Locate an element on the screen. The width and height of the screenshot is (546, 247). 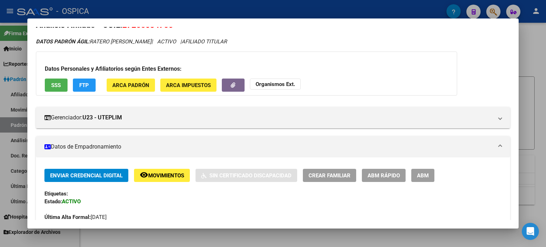
mat-panel-title: Datos de Empadronamiento is located at coordinates (269, 147).